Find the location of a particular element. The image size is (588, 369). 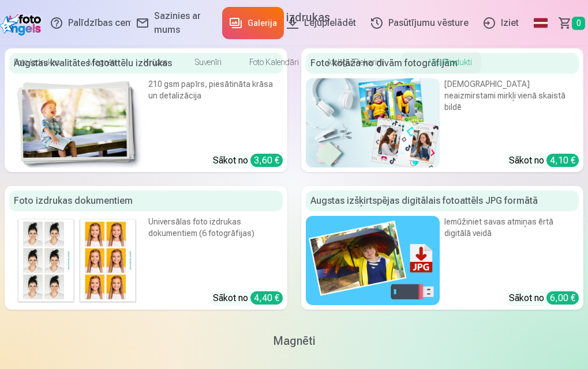

a: Magnēti is located at coordinates (102, 62).